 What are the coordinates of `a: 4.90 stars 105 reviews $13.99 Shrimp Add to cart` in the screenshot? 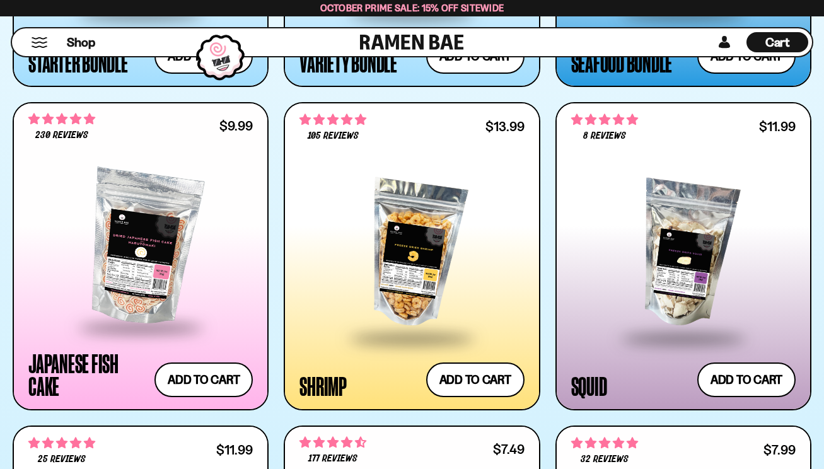 It's located at (412, 256).